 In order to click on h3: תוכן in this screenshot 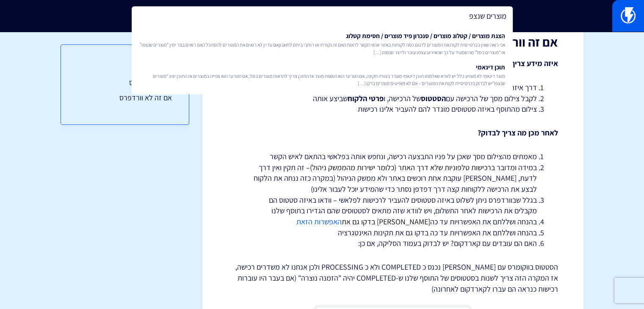, I will do `click(125, 67)`.